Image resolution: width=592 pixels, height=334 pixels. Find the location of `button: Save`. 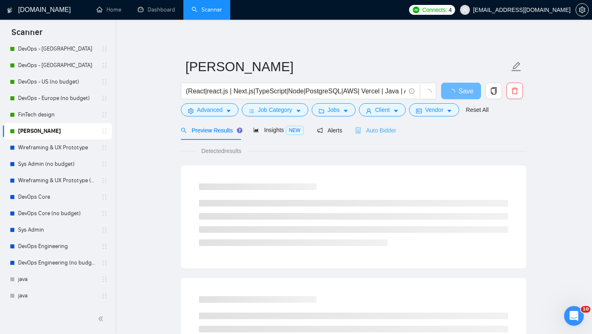

button: Save is located at coordinates (461, 91).